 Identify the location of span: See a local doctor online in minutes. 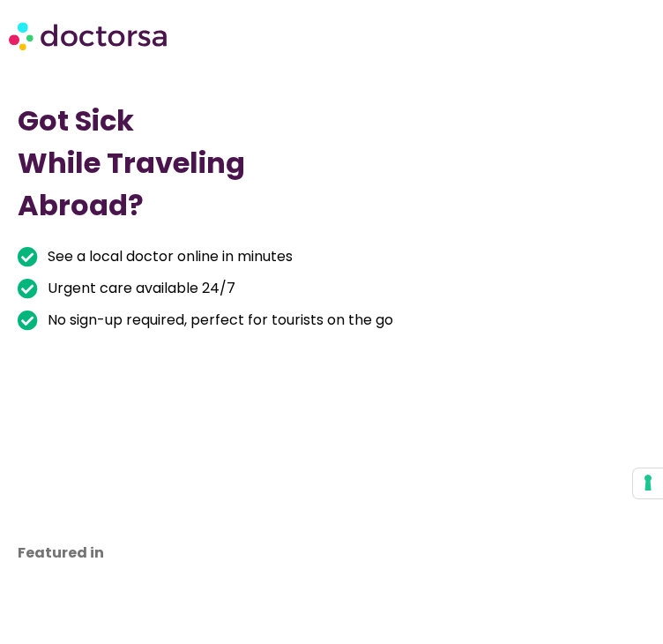
(168, 257).